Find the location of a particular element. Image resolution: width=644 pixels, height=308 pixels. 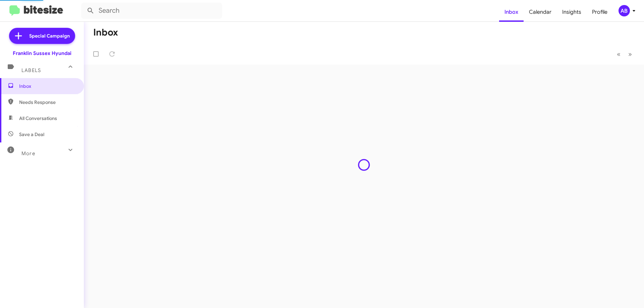

button: Next is located at coordinates (630, 54).